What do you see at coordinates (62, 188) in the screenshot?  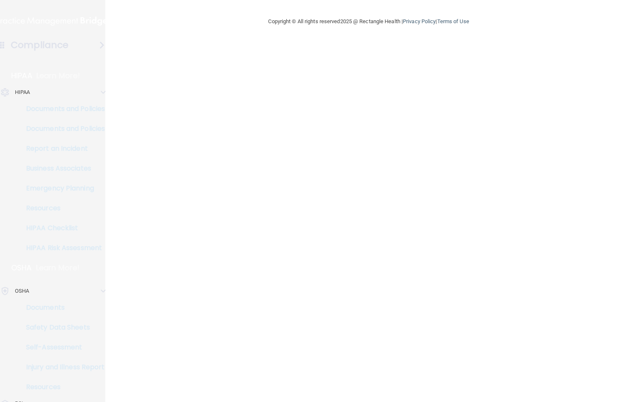 I see `p: Emergency Planning` at bounding box center [62, 188].